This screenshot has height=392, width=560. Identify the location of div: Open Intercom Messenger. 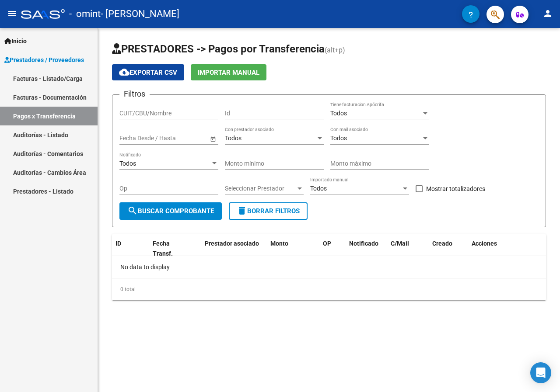
(541, 373).